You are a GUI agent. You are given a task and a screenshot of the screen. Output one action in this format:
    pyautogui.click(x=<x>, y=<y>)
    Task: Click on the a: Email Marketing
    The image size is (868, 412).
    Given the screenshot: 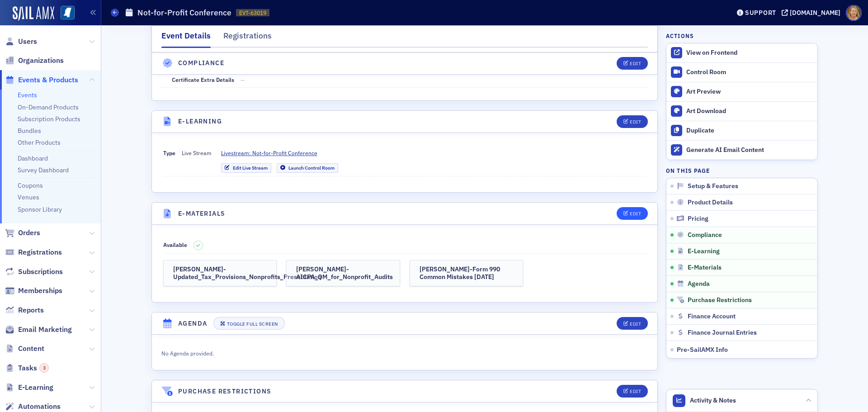 What is the action you would take?
    pyautogui.click(x=38, y=329)
    